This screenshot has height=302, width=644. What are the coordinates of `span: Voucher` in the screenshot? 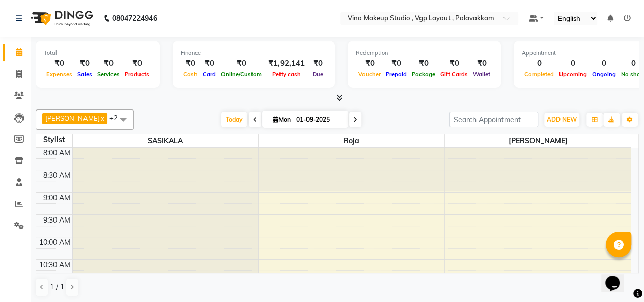 It's located at (370, 75).